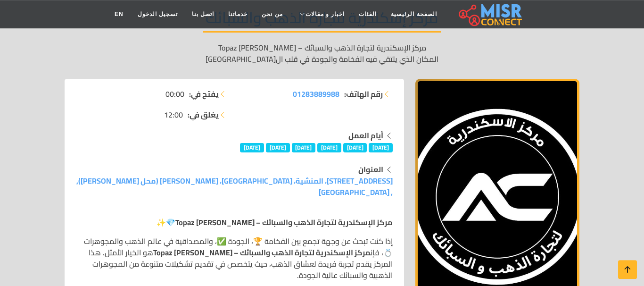 This screenshot has height=286, width=644. I want to click on strong: رقم الهاتف:, so click(363, 94).